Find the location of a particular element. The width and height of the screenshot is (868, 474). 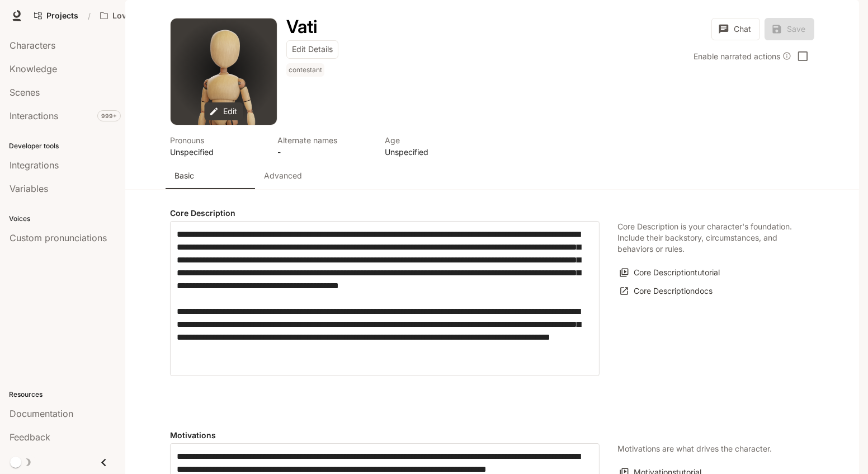

p: Age is located at coordinates (432, 140).